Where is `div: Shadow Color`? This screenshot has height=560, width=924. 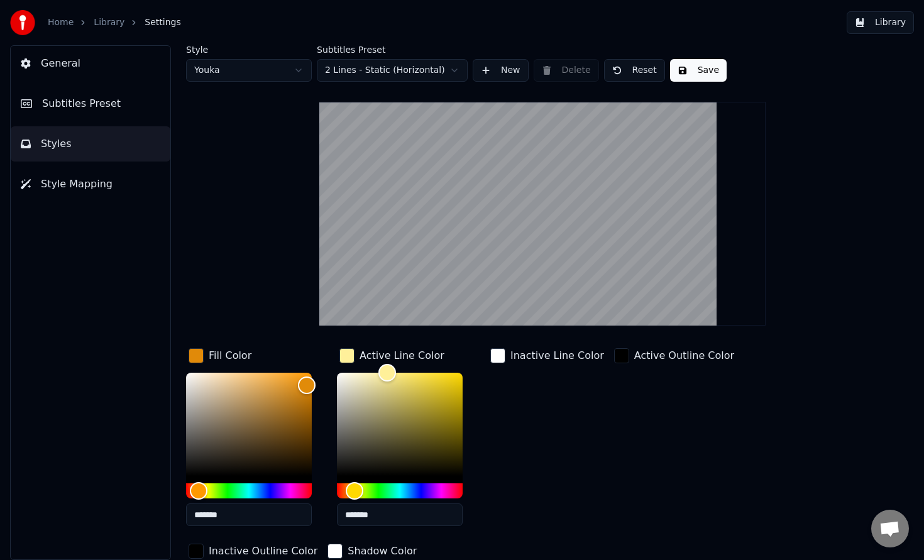 div: Shadow Color is located at coordinates (382, 551).